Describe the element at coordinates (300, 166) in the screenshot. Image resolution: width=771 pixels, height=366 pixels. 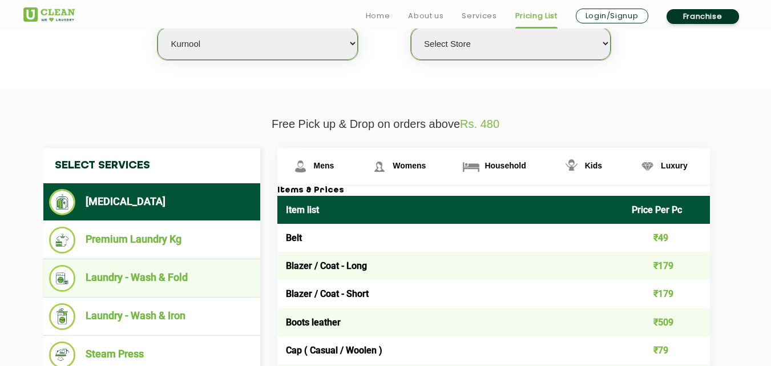
I see `img: Mens` at that location.